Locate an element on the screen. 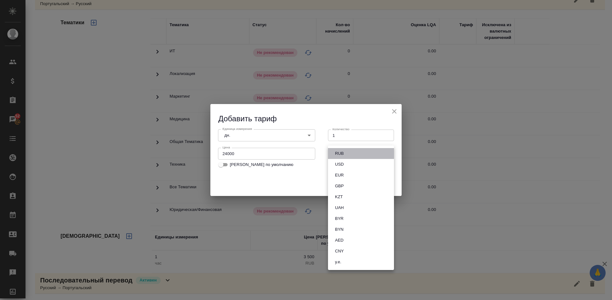  button: AED is located at coordinates (339, 240).